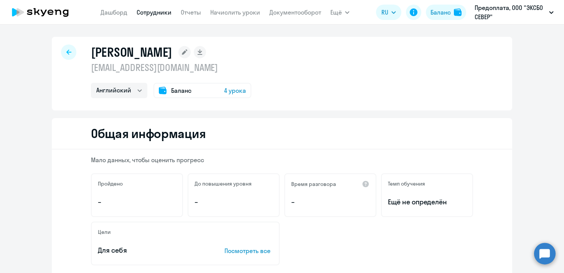  Describe the element at coordinates (110, 184) in the screenshot. I see `h5: Пройдено` at that location.